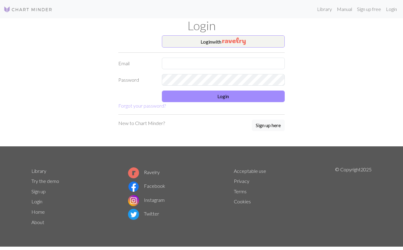 Image resolution: width=403 pixels, height=250 pixels. I want to click on a: Twitter, so click(144, 214).